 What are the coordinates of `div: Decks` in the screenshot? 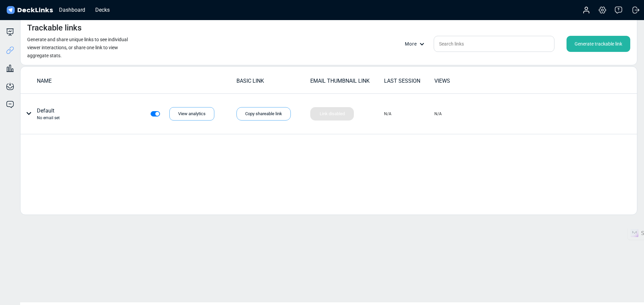 It's located at (102, 10).